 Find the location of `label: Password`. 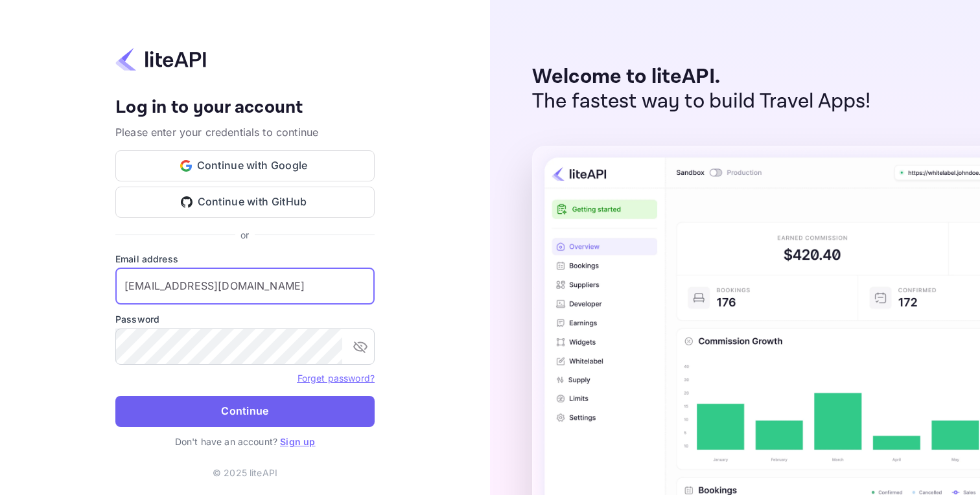

label: Password is located at coordinates (245, 319).